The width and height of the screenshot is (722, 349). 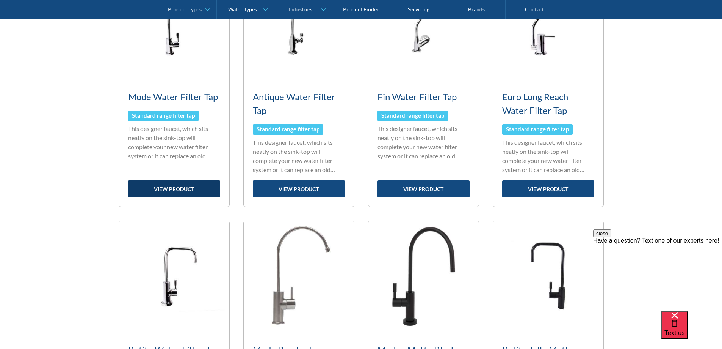 What do you see at coordinates (548, 104) in the screenshot?
I see `h3: Euro Long Reach Water Filter Tap` at bounding box center [548, 104].